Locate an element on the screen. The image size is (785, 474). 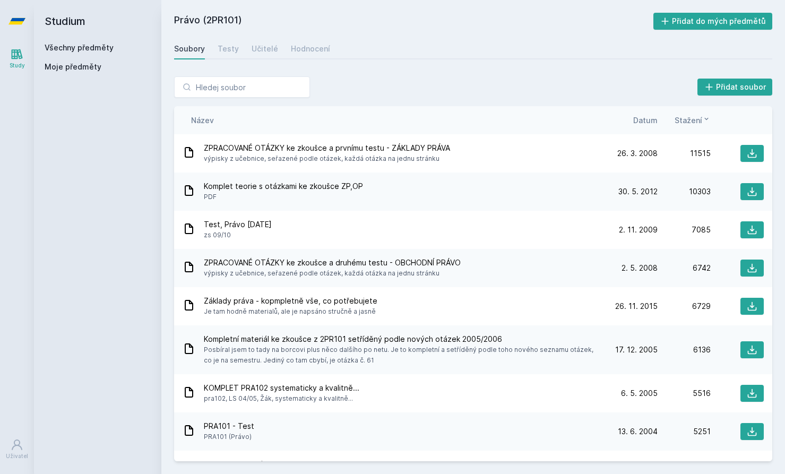
a: Hodnocení is located at coordinates (310, 49).